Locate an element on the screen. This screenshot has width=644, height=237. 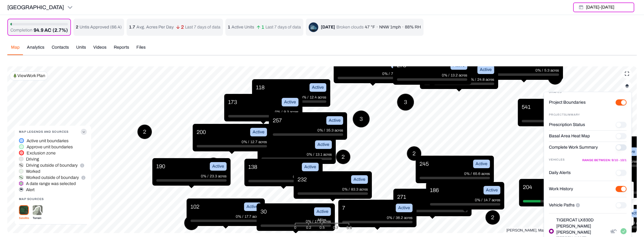
p: A date range was selected is located at coordinates (51, 184).